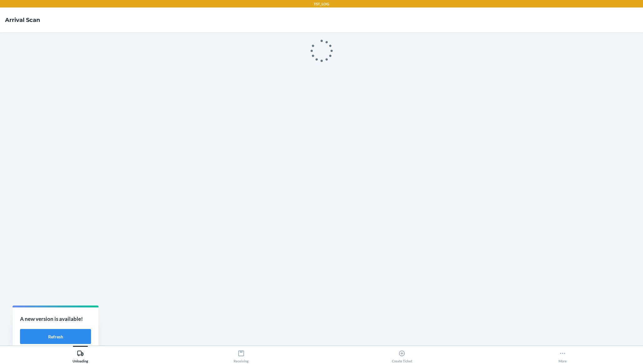 The image size is (643, 364). Describe the element at coordinates (55, 319) in the screenshot. I see `p: A new version is available!` at that location.